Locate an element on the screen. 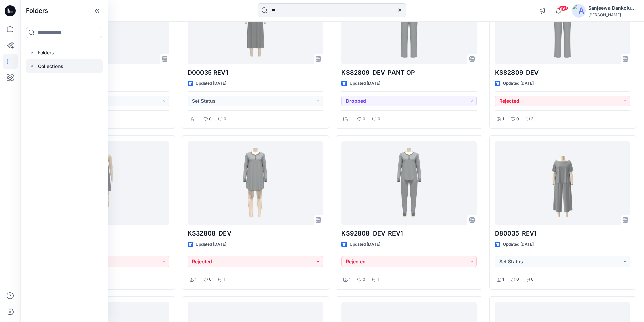  p: KS92808_DEV_REV1 is located at coordinates (409, 234).